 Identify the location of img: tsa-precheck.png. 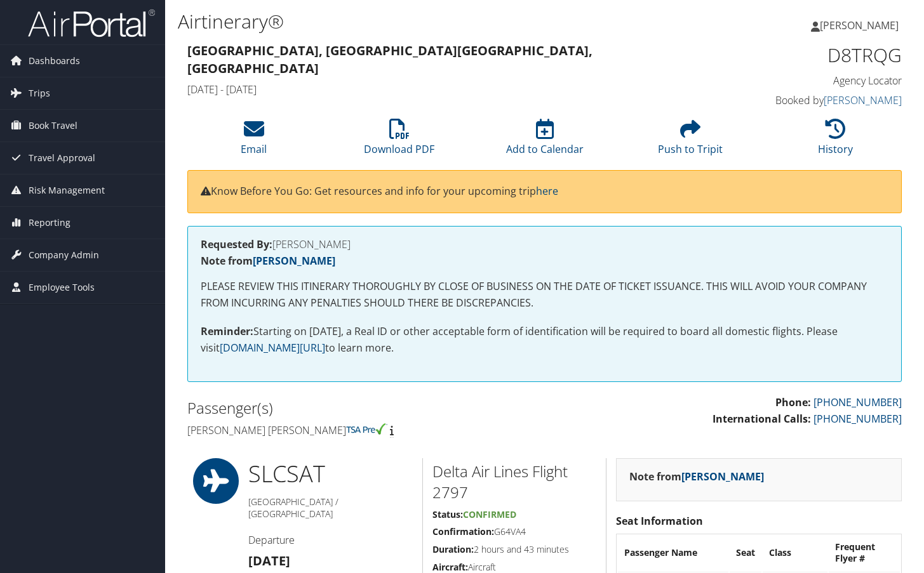
(367, 429).